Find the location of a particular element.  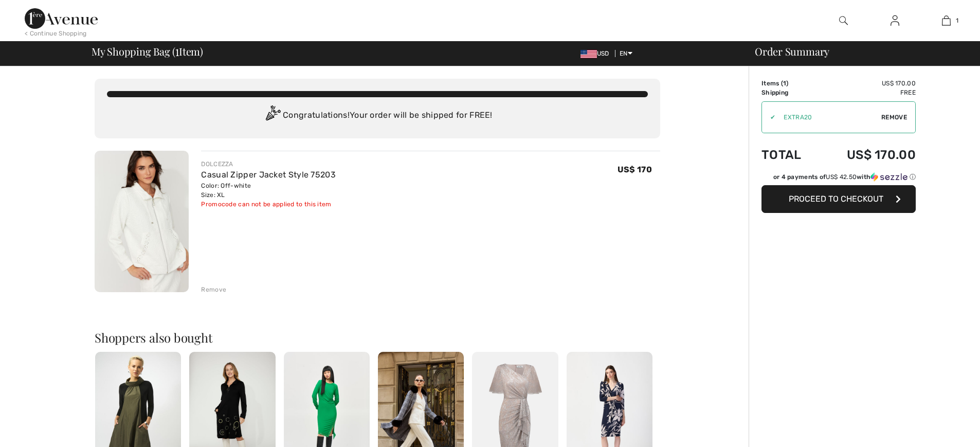

div: DOLCEZZA is located at coordinates (269, 164).